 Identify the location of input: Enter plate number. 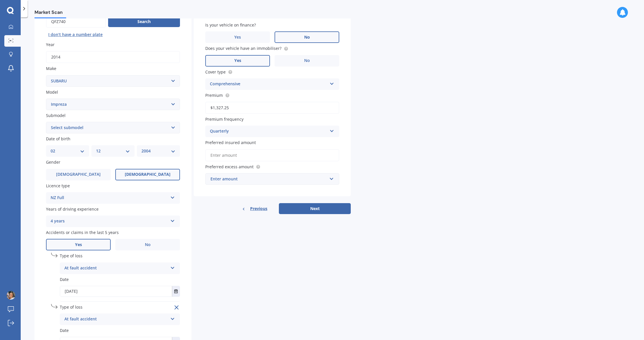
(76, 21).